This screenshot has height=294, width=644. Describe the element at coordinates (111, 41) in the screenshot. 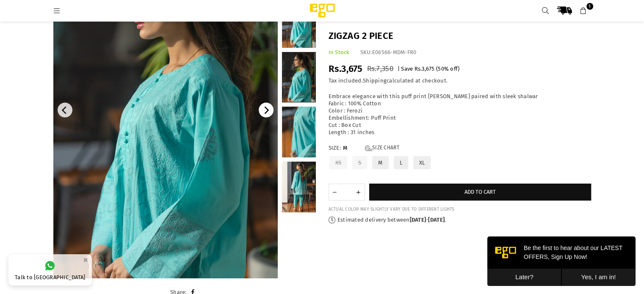

I see `button: Yes, I am in!` at that location.